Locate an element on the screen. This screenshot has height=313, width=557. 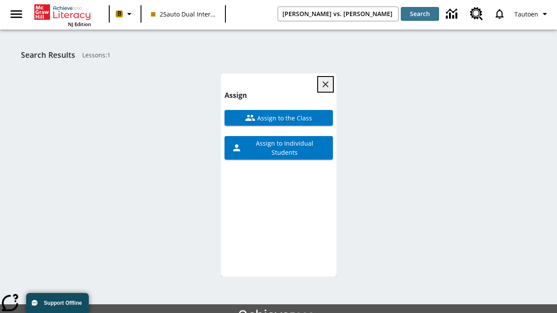
button: Boost Class color is peach. Change class color is located at coordinates (125, 14).